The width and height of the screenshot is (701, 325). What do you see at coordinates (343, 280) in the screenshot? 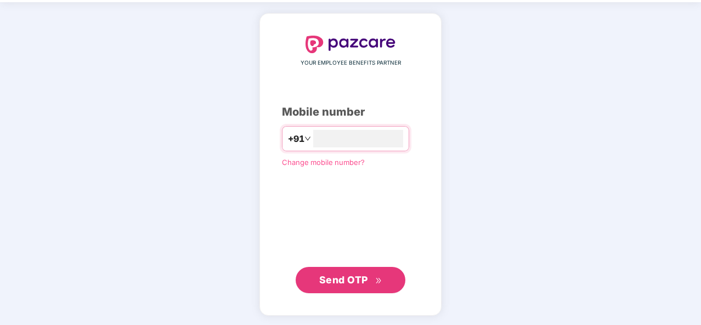
I see `span: Send OTP` at bounding box center [343, 280].